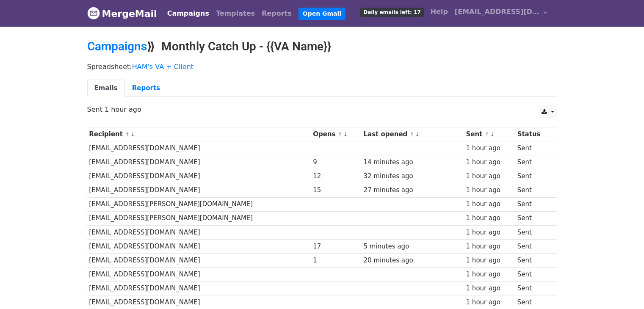 Image resolution: width=644 pixels, height=309 pixels. What do you see at coordinates (534, 134) in the screenshot?
I see `th: Status` at bounding box center [534, 134].